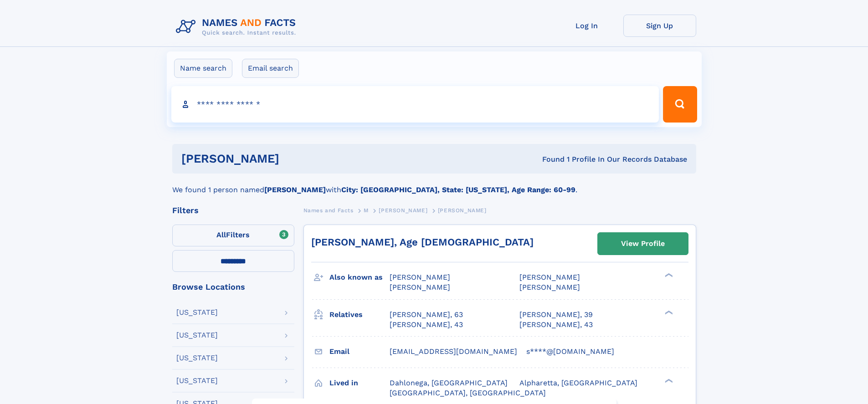 The height and width of the screenshot is (404, 868). I want to click on label: Filters, so click(234, 235).